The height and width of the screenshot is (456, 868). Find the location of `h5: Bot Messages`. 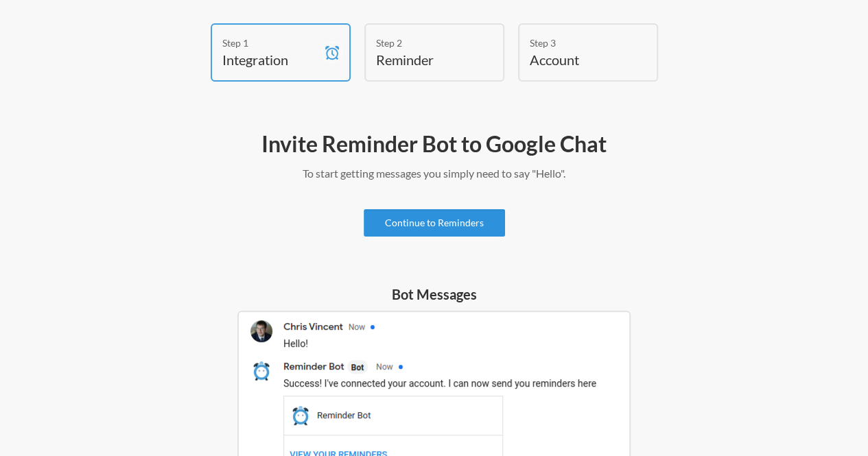

h5: Bot Messages is located at coordinates (434, 294).